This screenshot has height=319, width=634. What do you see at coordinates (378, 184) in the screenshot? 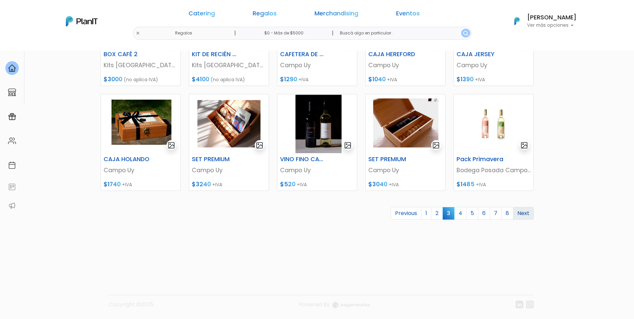
I see `span: $3040` at bounding box center [378, 184].